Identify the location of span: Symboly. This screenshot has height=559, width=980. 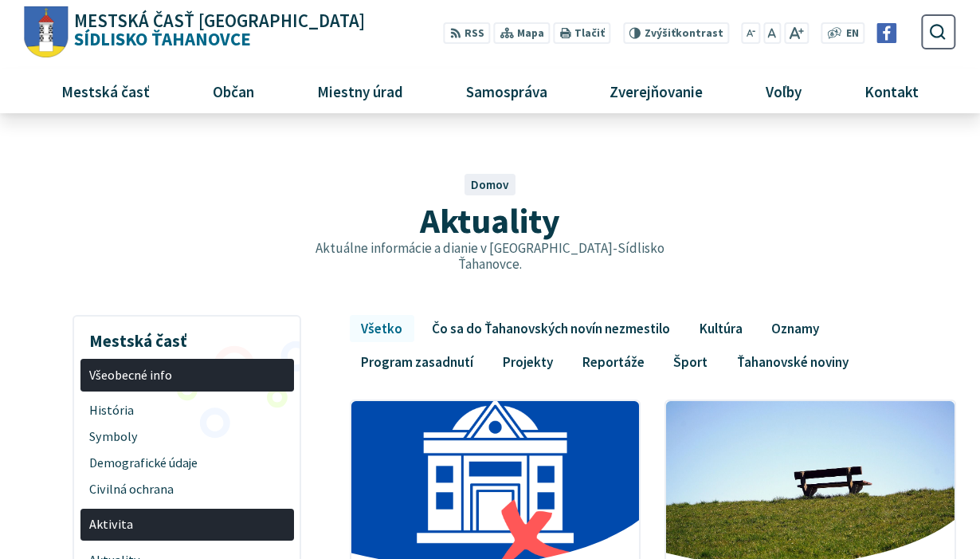
(186, 436).